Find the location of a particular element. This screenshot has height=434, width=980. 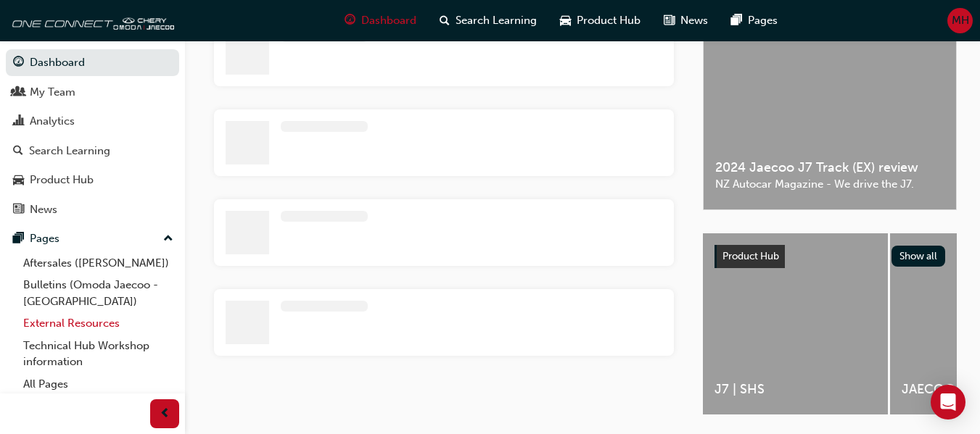

span: Dashboard is located at coordinates (389, 20).